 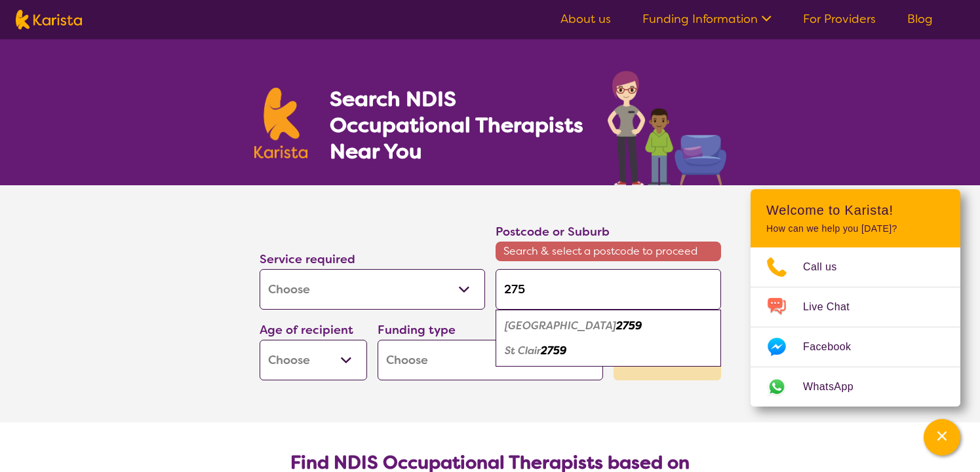 What do you see at coordinates (855, 387) in the screenshot?
I see `a: Web link opens in a new tab.` at bounding box center [855, 387].